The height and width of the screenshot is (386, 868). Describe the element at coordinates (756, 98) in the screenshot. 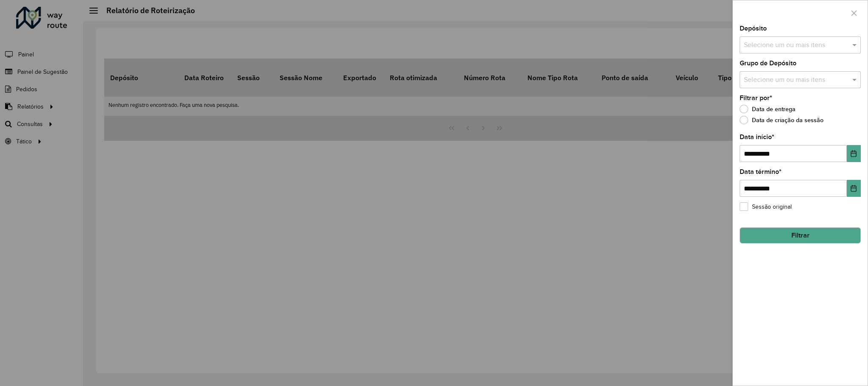

I see `label: Filtrar por` at that location.